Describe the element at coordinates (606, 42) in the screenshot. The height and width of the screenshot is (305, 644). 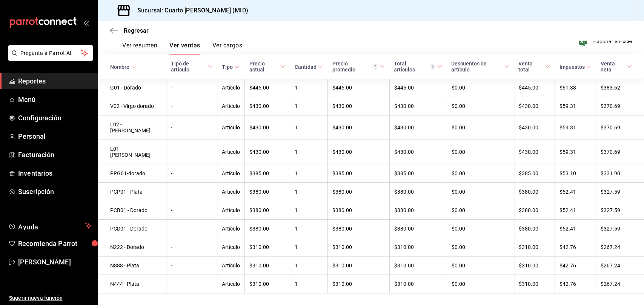
I see `span: Exportar a Excel` at that location.